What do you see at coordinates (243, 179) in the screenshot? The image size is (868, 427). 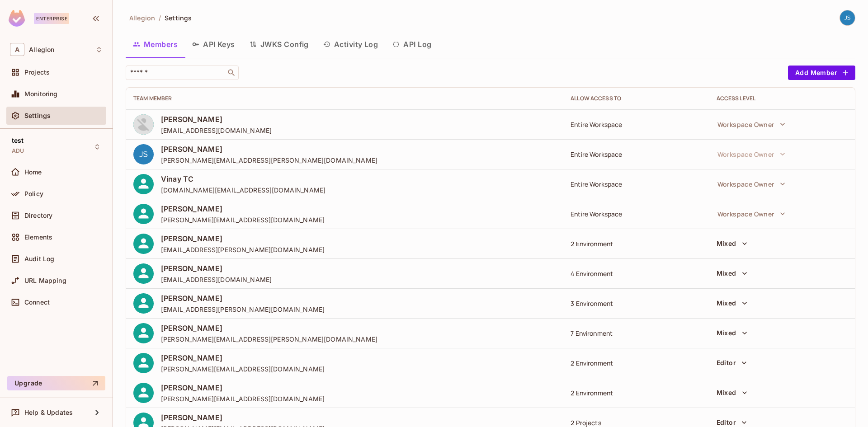 I see `span: Vinay TC` at bounding box center [243, 179].